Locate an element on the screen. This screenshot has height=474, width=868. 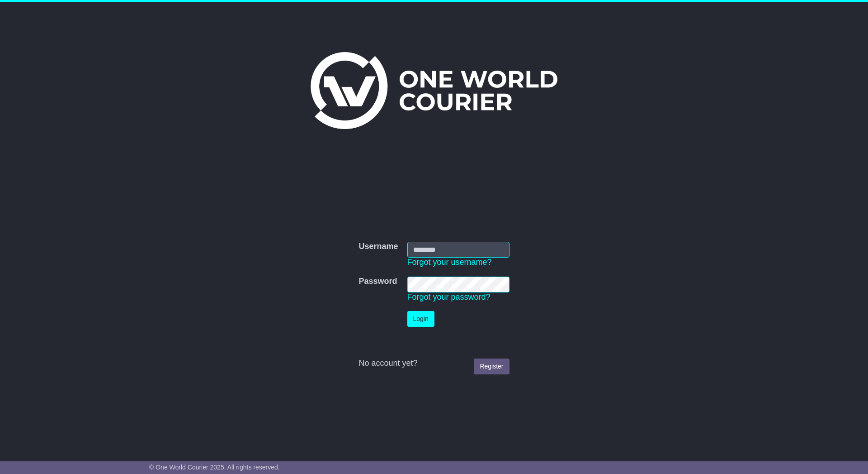
img: One World is located at coordinates (434, 90).